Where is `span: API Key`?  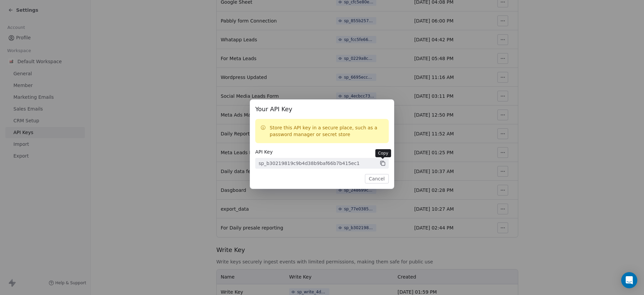
span: API Key is located at coordinates (322, 152).